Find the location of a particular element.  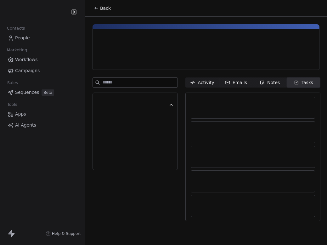

span: Contacts is located at coordinates (16, 28).